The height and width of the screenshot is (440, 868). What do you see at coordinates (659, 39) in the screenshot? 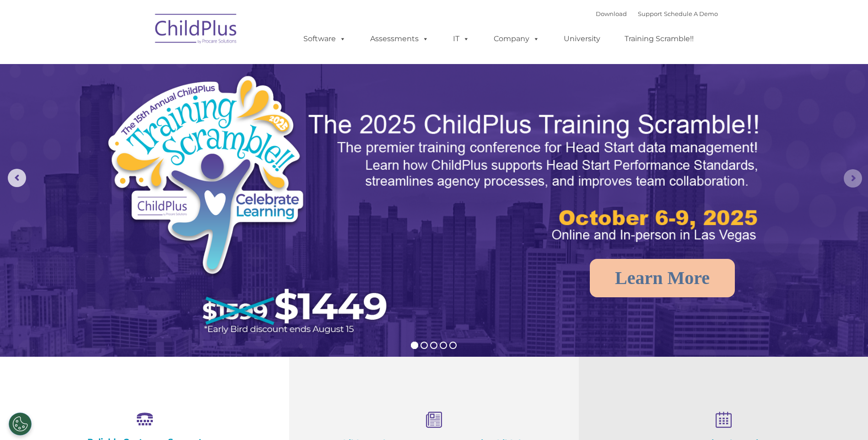
I see `a: Training Scramble!!` at bounding box center [659, 39].